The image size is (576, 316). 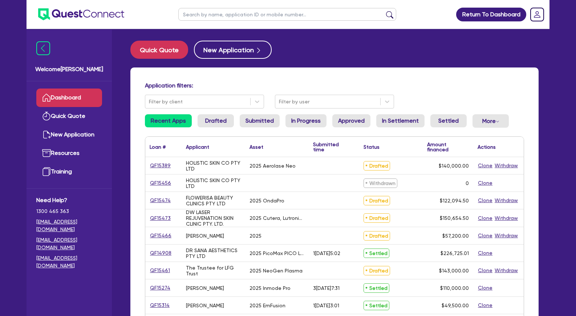 What do you see at coordinates (69, 172) in the screenshot?
I see `a: Training` at bounding box center [69, 172].